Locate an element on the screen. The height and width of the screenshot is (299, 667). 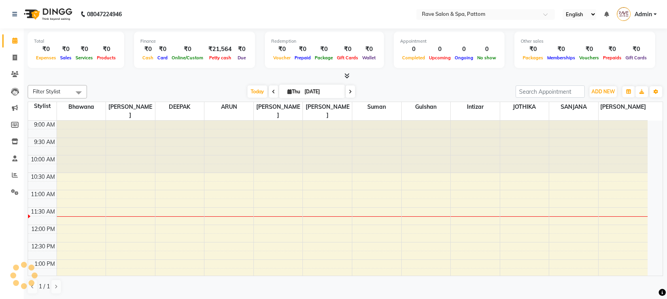
input: 2025-09-04 is located at coordinates (322, 92).